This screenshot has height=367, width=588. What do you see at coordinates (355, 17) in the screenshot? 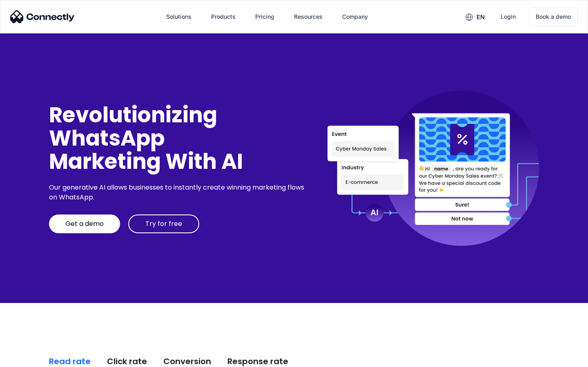
I see `div: Company` at bounding box center [355, 17].